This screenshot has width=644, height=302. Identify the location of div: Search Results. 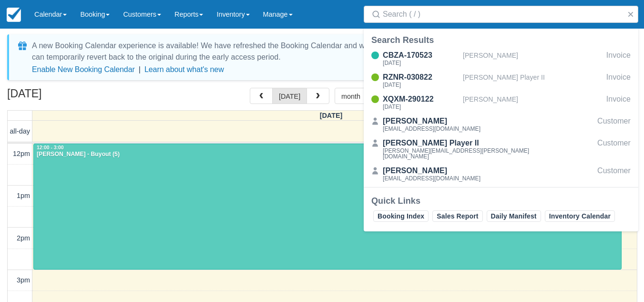
(501, 40).